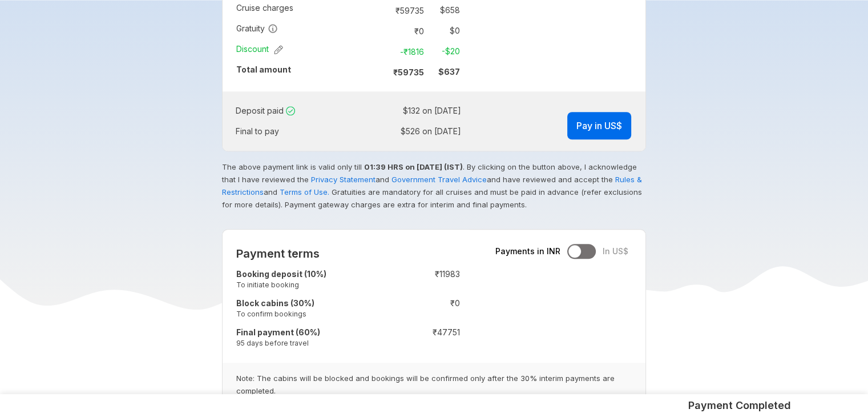 Image resolution: width=868 pixels, height=417 pixels. What do you see at coordinates (434, 386) in the screenshot?
I see `small: Note: The cabins will be blocked and bookings will be confirmed only after the 30% interim paymen...` at bounding box center [434, 386].